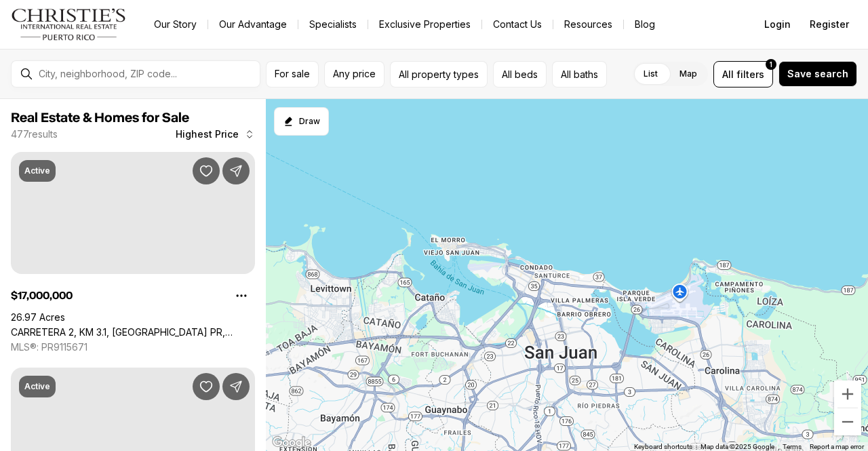  Describe the element at coordinates (215, 134) in the screenshot. I see `button: Highest Price` at that location.